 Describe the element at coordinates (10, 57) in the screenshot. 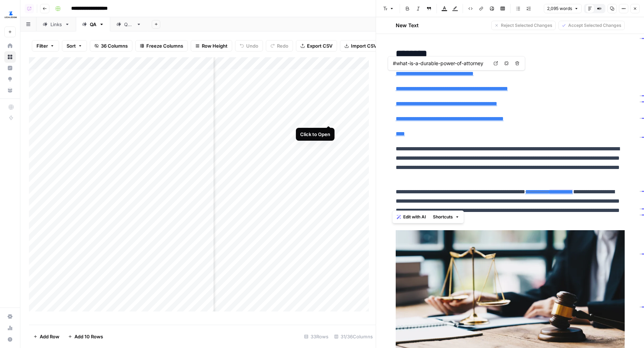

I see `a: Browse` at that location.